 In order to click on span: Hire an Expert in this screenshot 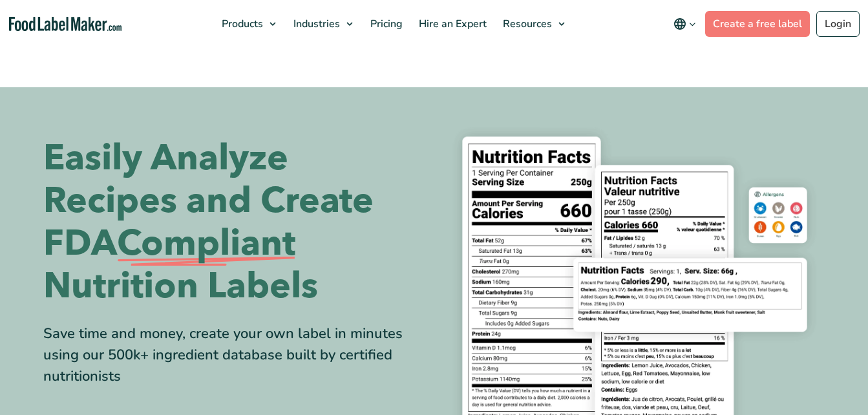, I will do `click(451, 24)`.